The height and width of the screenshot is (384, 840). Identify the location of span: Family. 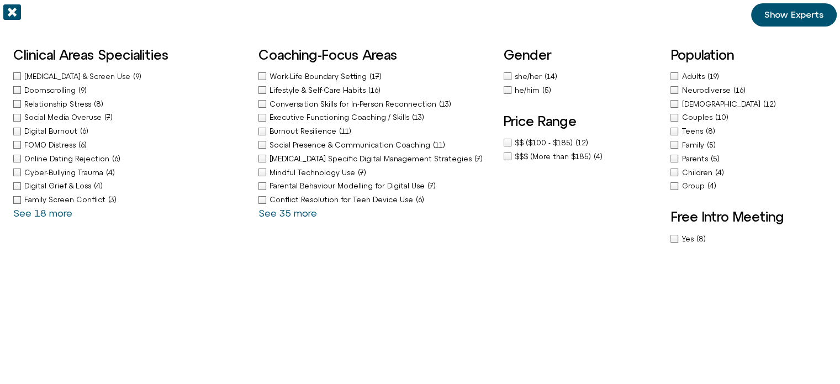
(693, 145).